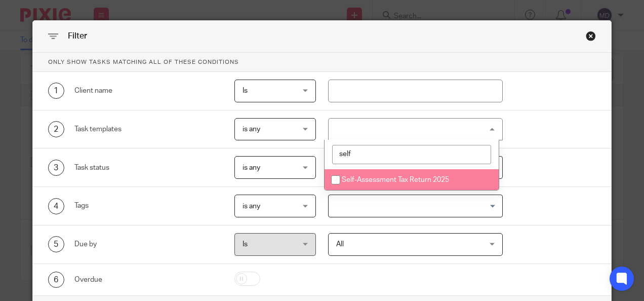  What do you see at coordinates (148, 168) in the screenshot?
I see `div: Task status` at bounding box center [148, 168].